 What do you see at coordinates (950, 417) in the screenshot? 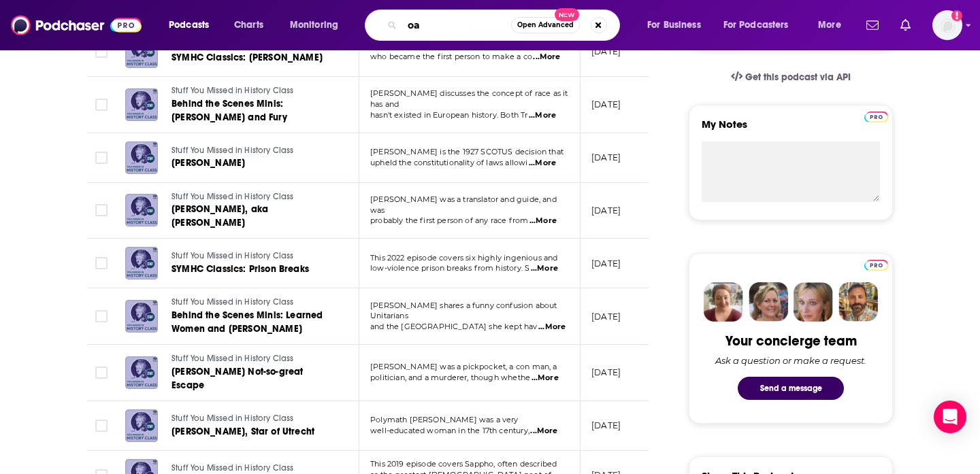
I see `div: Open Intercom Messenger` at bounding box center [950, 417].